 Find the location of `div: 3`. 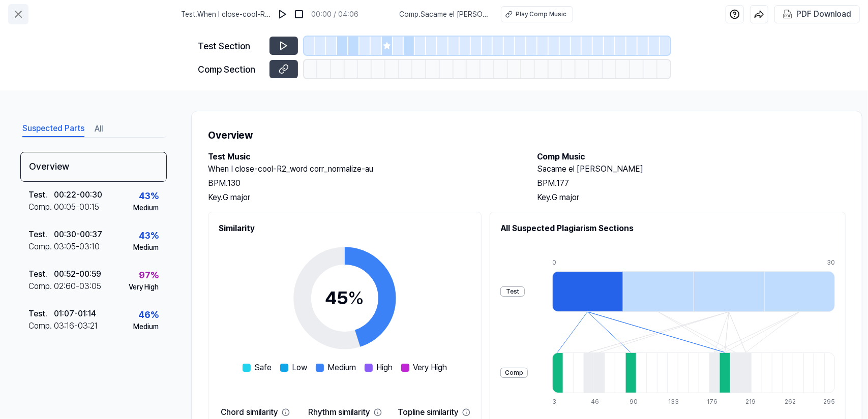

div: 3 is located at coordinates (557, 402).